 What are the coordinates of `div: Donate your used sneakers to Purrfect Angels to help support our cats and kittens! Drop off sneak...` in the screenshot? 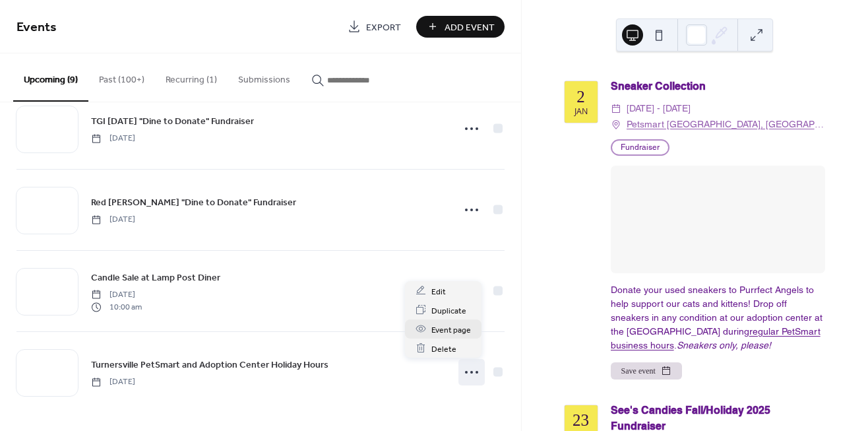 It's located at (718, 317).